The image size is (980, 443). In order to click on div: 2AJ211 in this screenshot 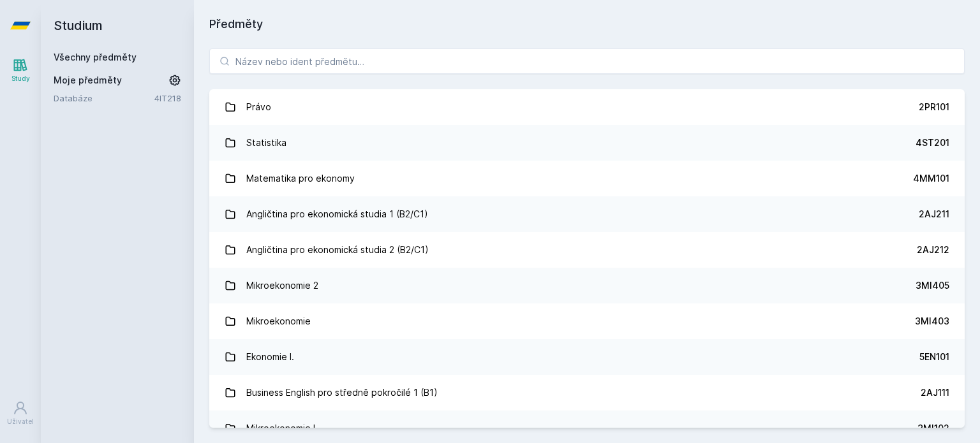, I will do `click(934, 214)`.